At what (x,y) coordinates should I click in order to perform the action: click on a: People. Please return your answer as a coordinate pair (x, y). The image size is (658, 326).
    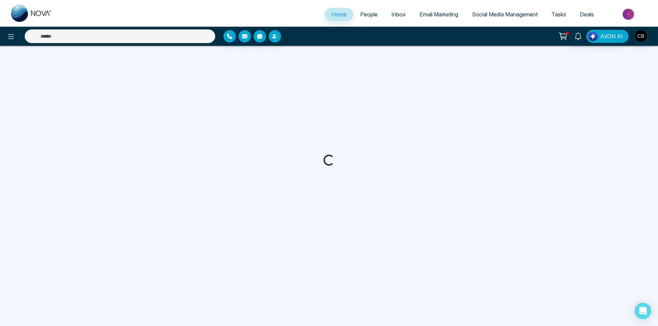
    Looking at the image, I should click on (369, 14).